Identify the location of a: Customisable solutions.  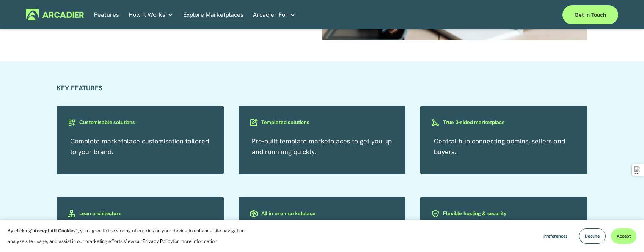
(140, 122).